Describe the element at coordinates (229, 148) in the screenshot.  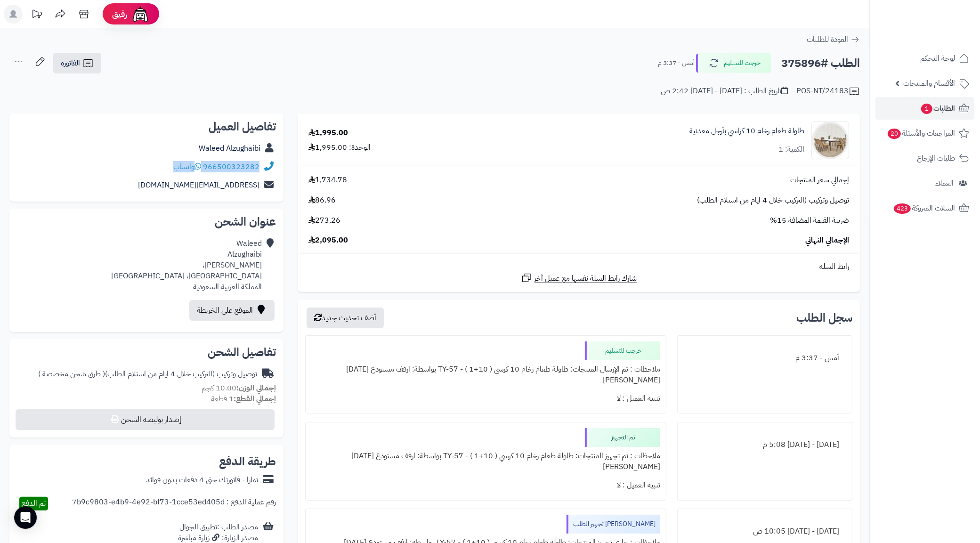
I see `a: Waleed Alzughaibi` at that location.